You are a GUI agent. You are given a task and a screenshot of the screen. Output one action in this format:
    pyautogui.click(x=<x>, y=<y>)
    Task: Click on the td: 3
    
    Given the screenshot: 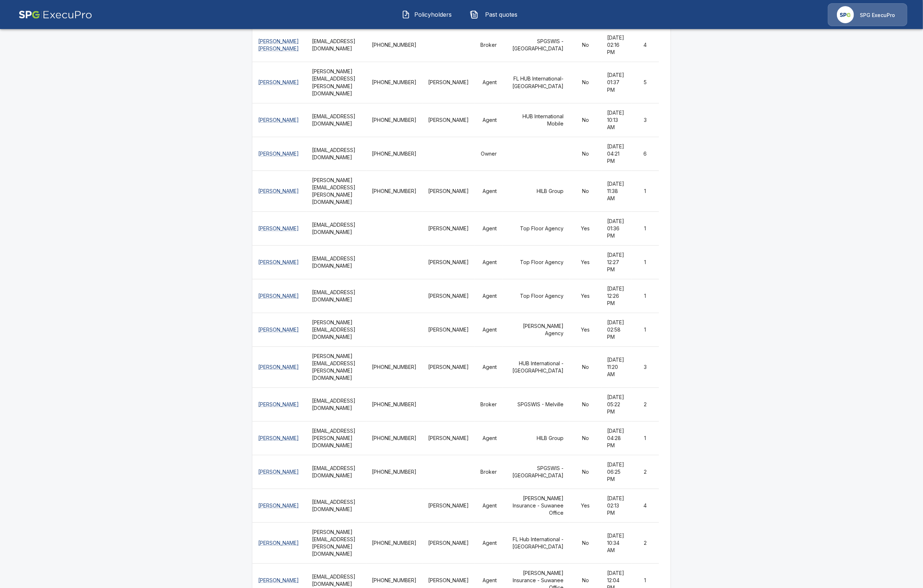 What is the action you would take?
    pyautogui.click(x=645, y=119)
    